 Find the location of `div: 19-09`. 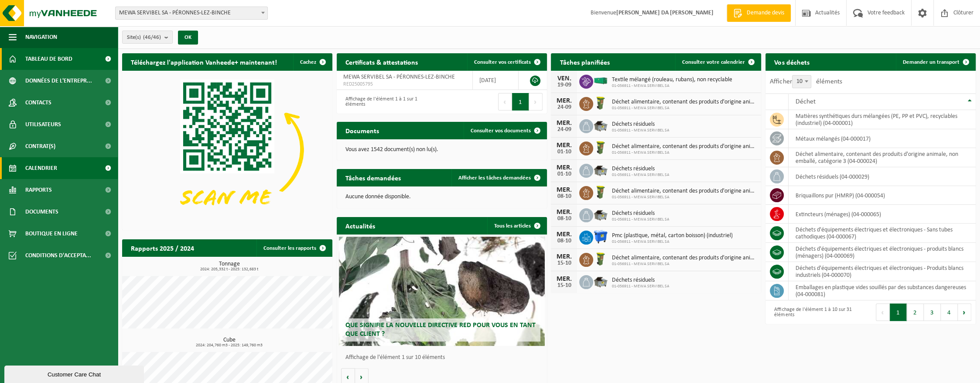

div: 19-09 is located at coordinates (564, 85).